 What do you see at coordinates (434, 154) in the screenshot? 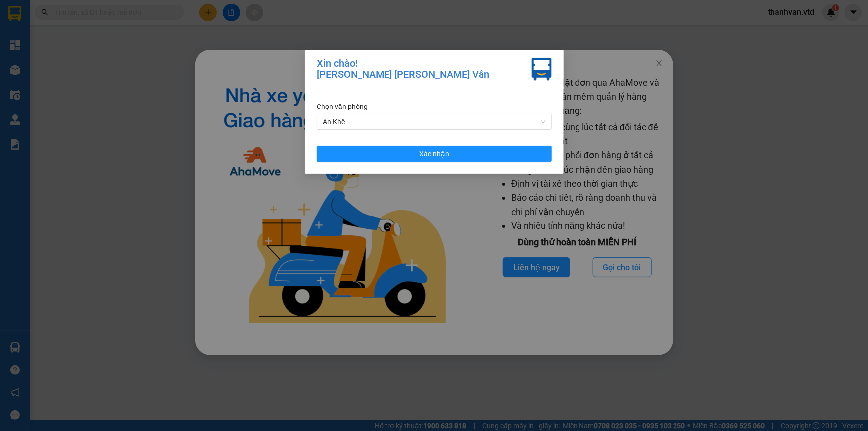
I see `span: Xác nhận` at bounding box center [434, 154].